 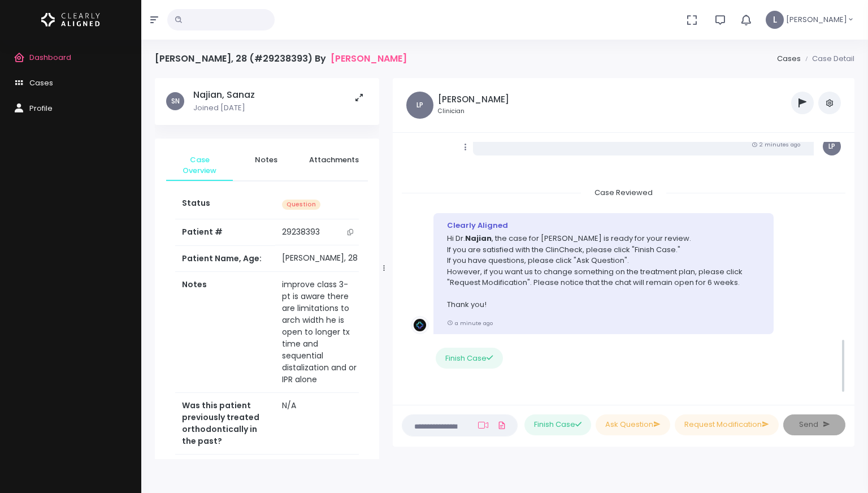 I want to click on td: 29238393, so click(x=320, y=232).